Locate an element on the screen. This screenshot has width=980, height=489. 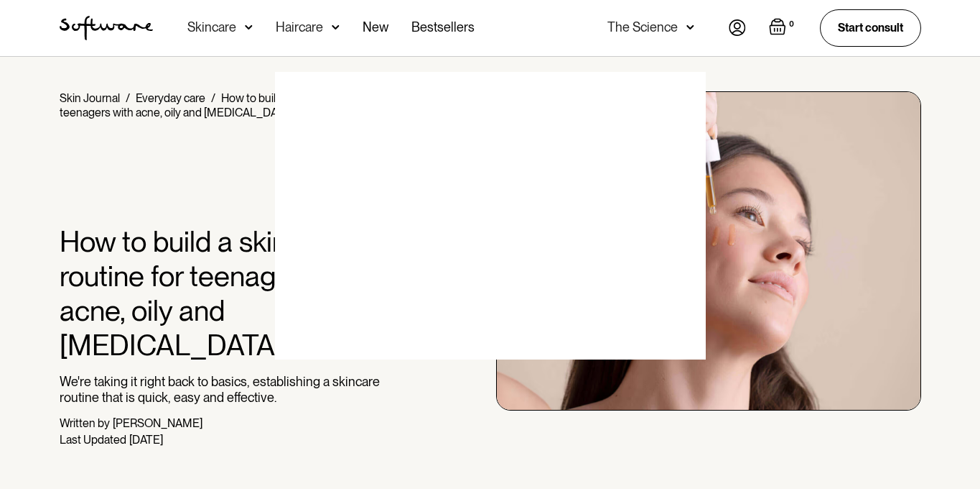
a: Everyday care is located at coordinates (170, 98).